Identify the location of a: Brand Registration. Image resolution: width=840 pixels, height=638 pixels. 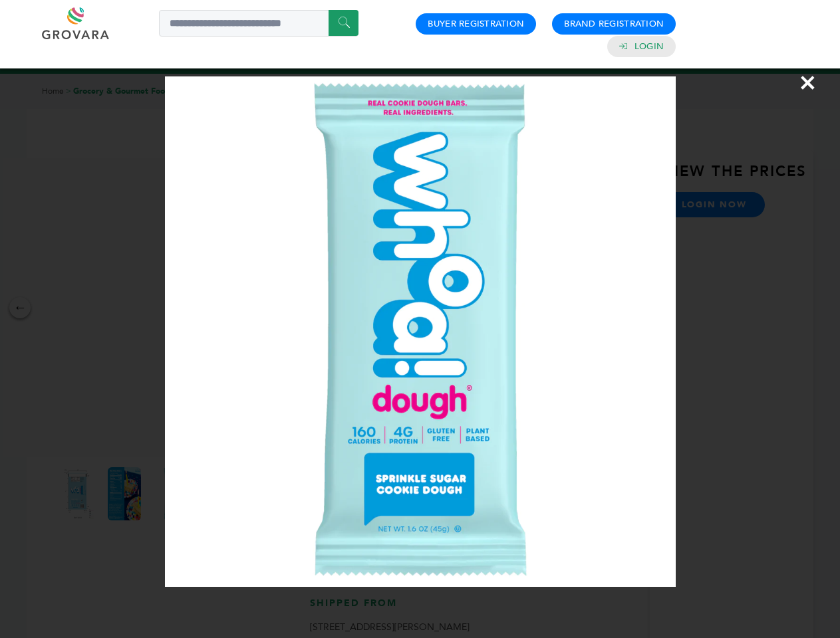
(614, 24).